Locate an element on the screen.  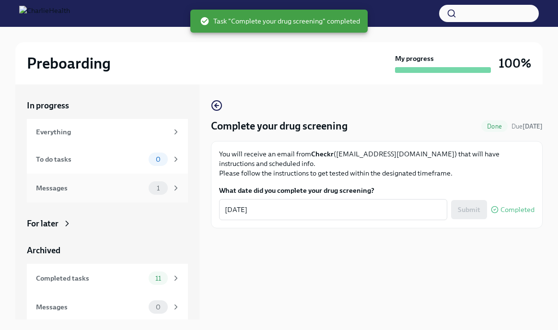
a: Completed tasks11 is located at coordinates (107, 278).